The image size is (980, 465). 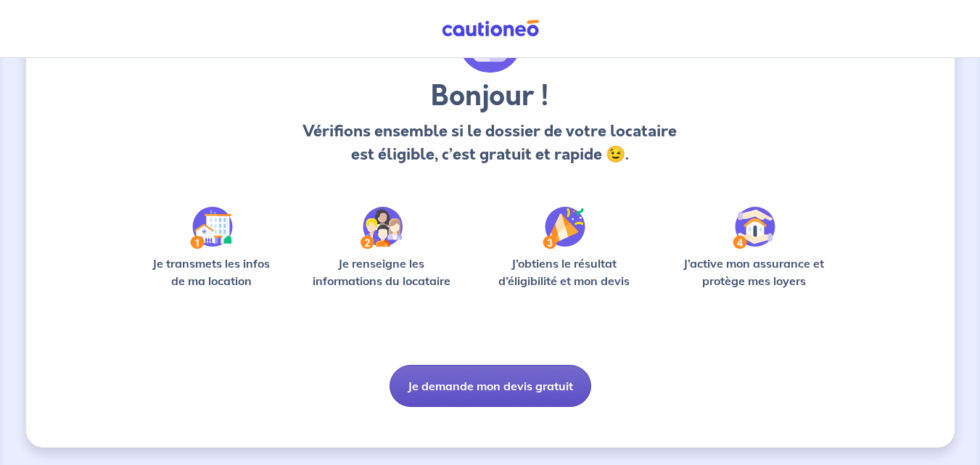 I want to click on p: Je transmets les infos de ma location, so click(x=211, y=272).